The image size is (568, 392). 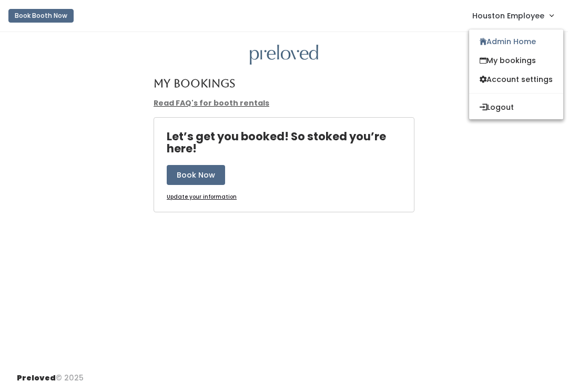 What do you see at coordinates (41, 16) in the screenshot?
I see `a: Book Booth Now` at bounding box center [41, 16].